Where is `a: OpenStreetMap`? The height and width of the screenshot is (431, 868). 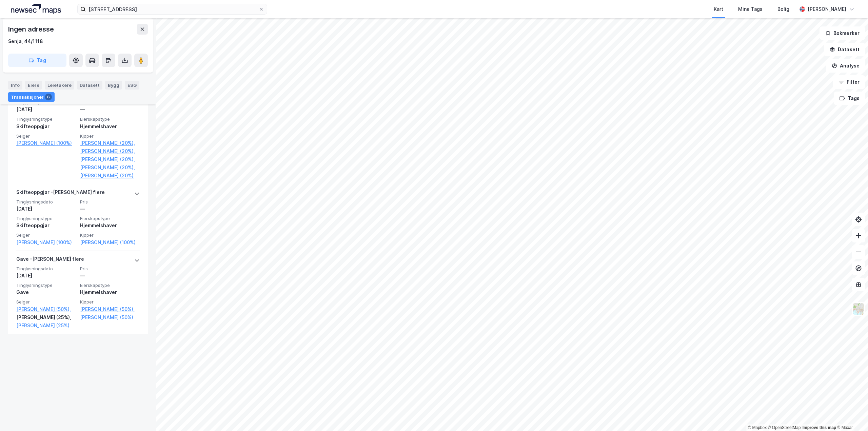
a: OpenStreetMap is located at coordinates (784, 427).